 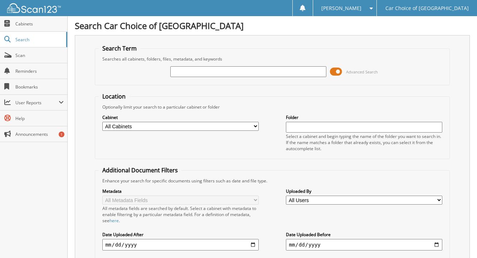 I want to click on label: Folder, so click(x=364, y=117).